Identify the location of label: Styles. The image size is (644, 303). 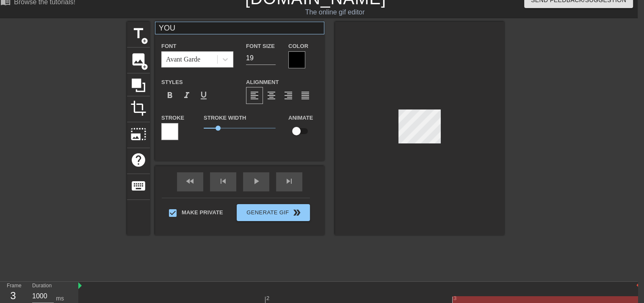
(172, 82).